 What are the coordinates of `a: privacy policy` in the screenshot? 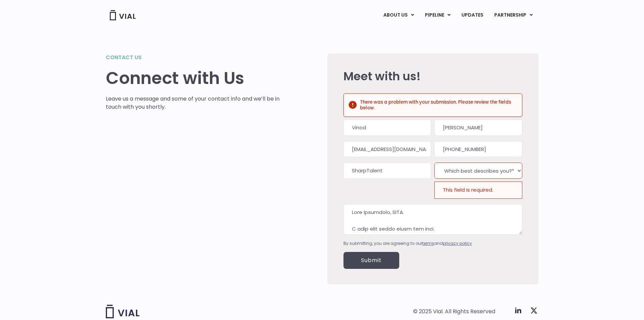 It's located at (457, 243).